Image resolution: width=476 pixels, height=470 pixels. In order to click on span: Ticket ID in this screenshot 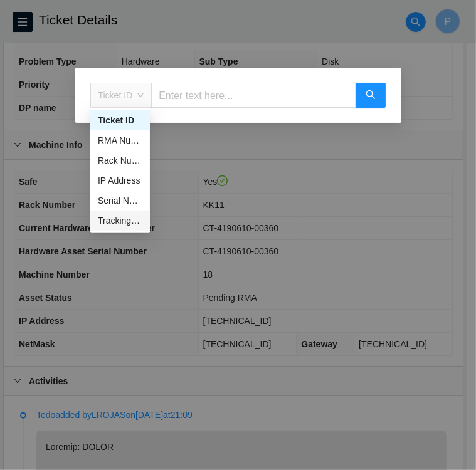, I will do `click(121, 95)`.